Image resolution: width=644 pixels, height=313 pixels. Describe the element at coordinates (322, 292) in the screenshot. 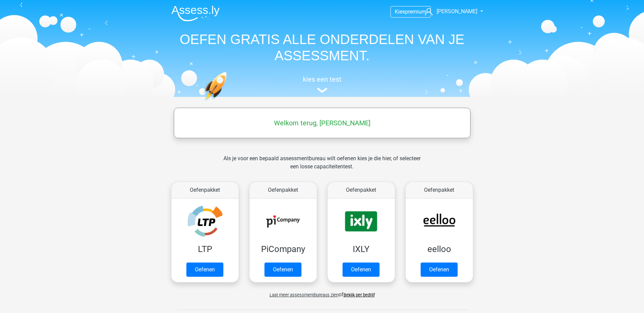

I see `div: of` at that location.